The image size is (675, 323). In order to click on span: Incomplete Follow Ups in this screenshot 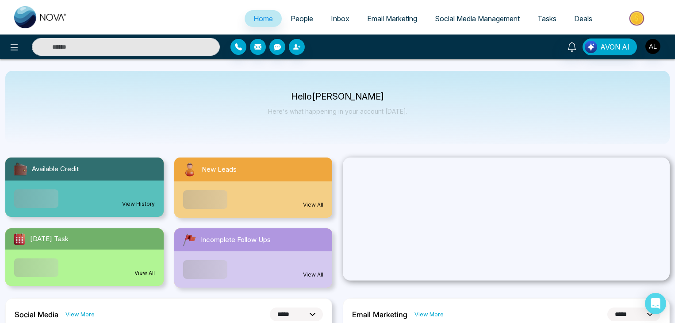, I will do `click(236, 240)`.